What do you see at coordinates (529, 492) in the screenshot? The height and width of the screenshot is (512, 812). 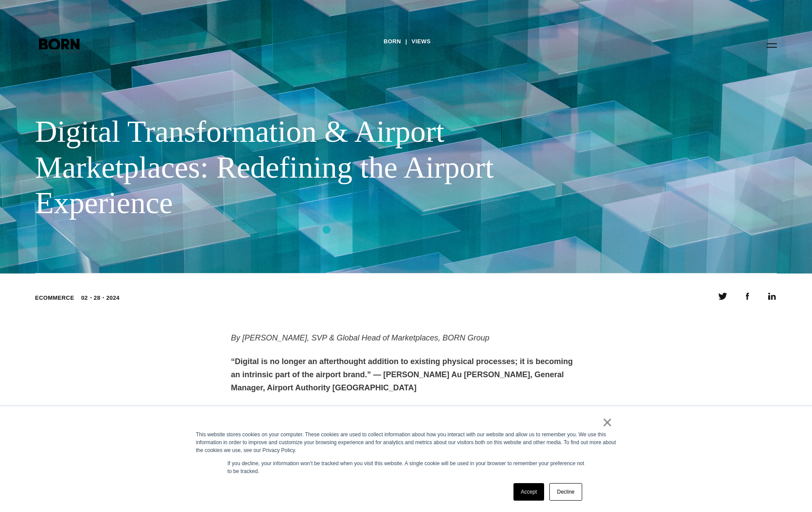 I see `a: Accept` at bounding box center [529, 492].